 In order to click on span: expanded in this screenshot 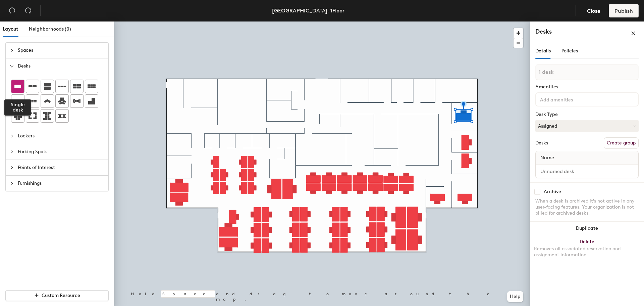, I will do `click(12, 66)`.